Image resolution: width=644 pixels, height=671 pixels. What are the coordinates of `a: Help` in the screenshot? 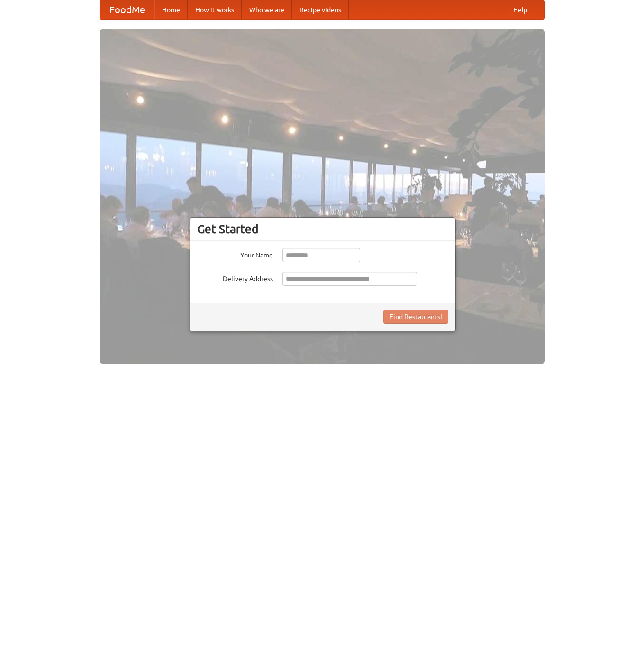 It's located at (521, 10).